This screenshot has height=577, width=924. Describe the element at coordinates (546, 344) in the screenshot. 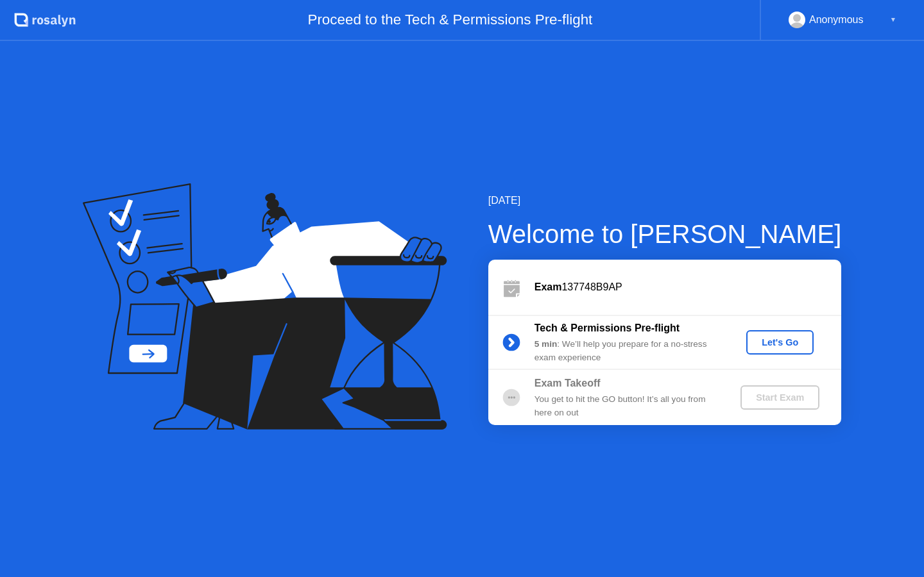

I see `b: 5 min` at that location.